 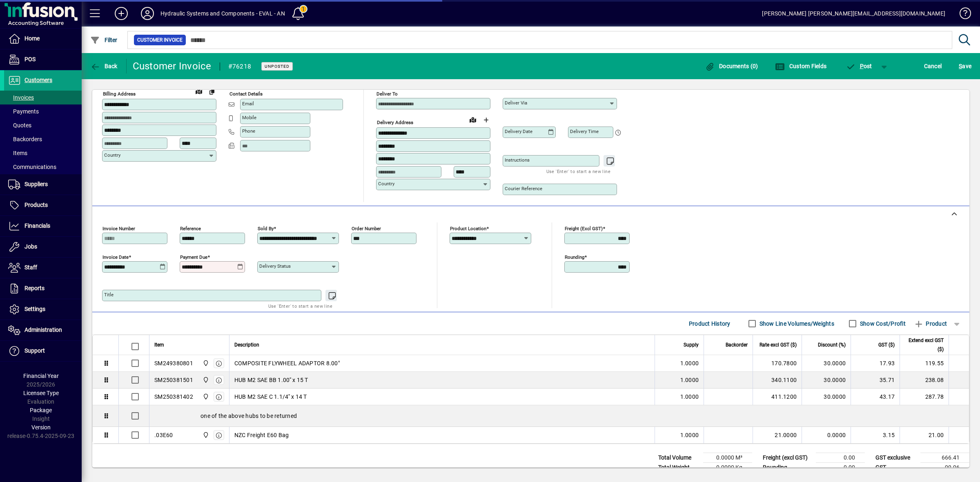 What do you see at coordinates (104, 66) in the screenshot?
I see `app-page-header-button: Back` at bounding box center [104, 66].